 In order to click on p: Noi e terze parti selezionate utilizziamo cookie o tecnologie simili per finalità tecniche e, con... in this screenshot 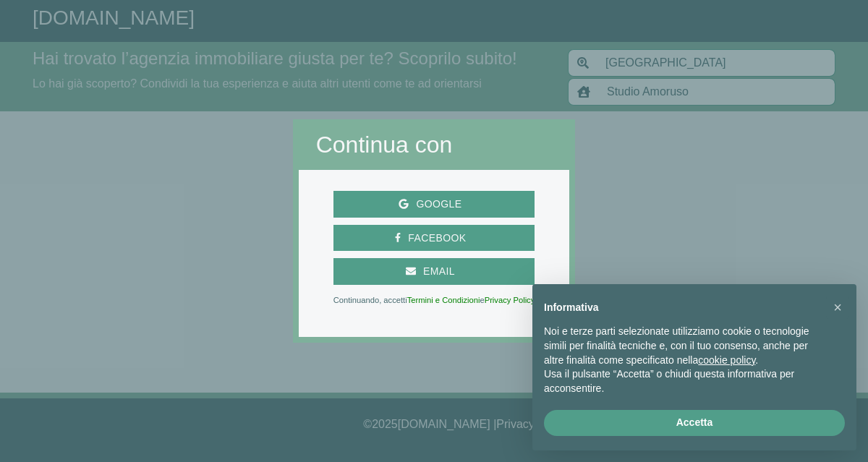, I will do `click(683, 346)`.